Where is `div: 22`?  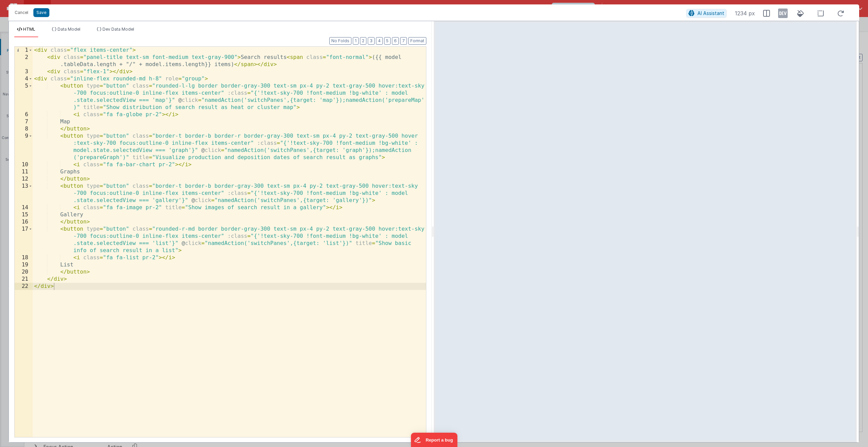
div: 22 is located at coordinates (24, 286).